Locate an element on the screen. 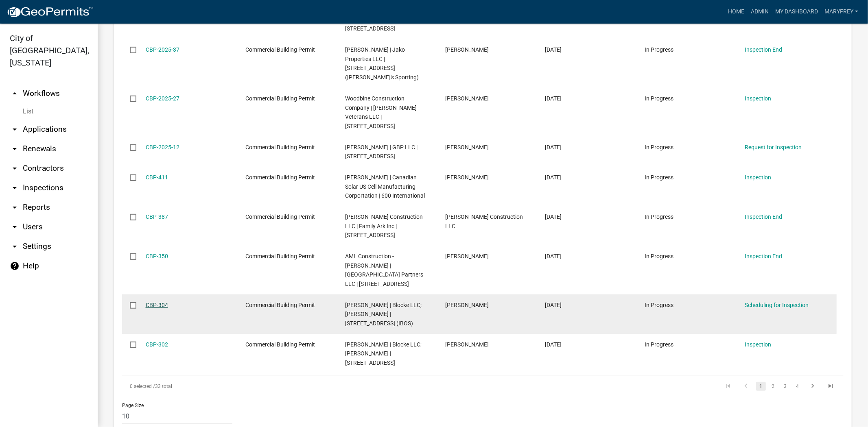 Image resolution: width=868 pixels, height=427 pixels. i: help is located at coordinates (15, 266).